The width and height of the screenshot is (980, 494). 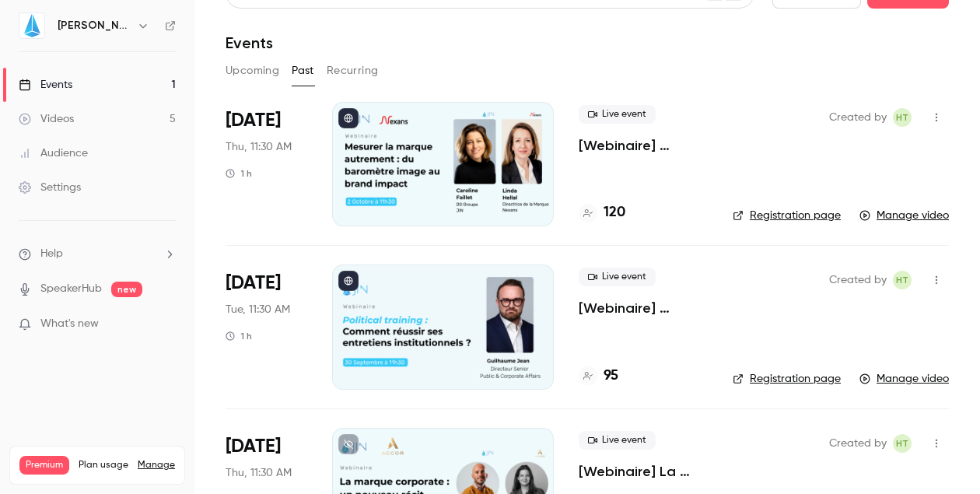 What do you see at coordinates (71, 288) in the screenshot?
I see `a: SpeakerHub` at bounding box center [71, 288].